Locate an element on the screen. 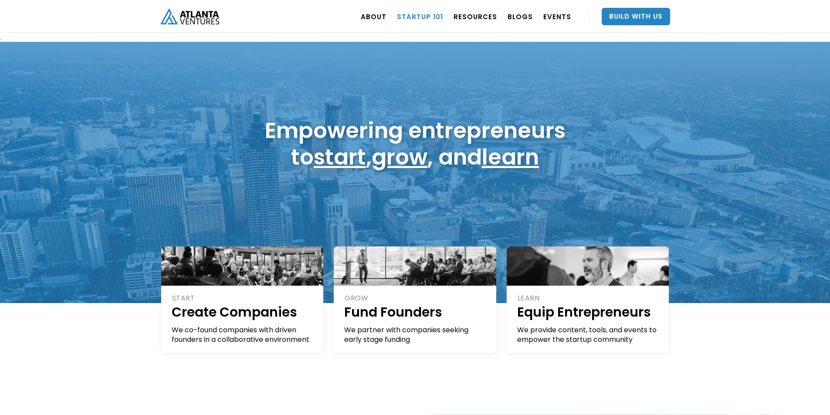 This screenshot has height=415, width=830. a: start is located at coordinates (340, 157).